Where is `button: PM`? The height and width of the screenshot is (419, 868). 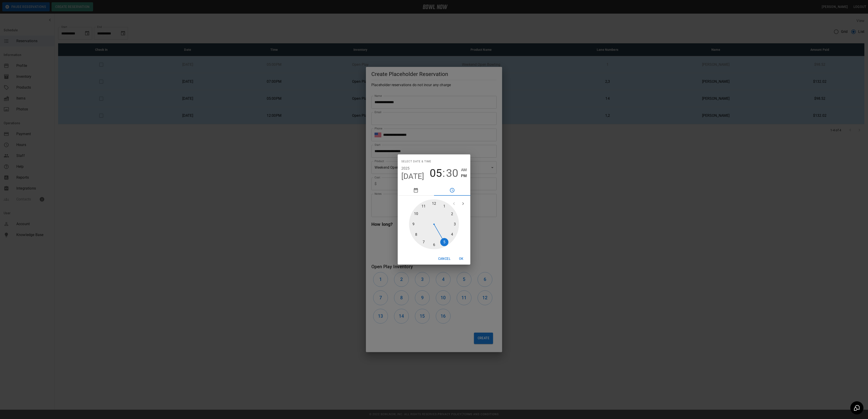
button: PM is located at coordinates (464, 176).